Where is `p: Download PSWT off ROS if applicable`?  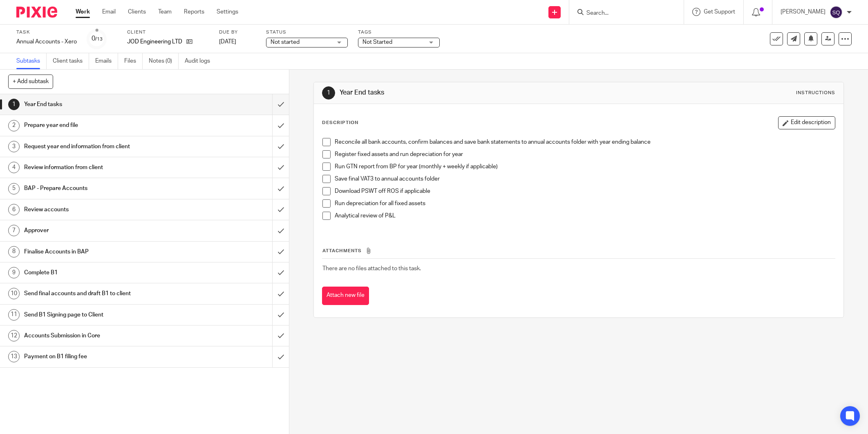 p: Download PSWT off ROS if applicable is located at coordinates (585, 191).